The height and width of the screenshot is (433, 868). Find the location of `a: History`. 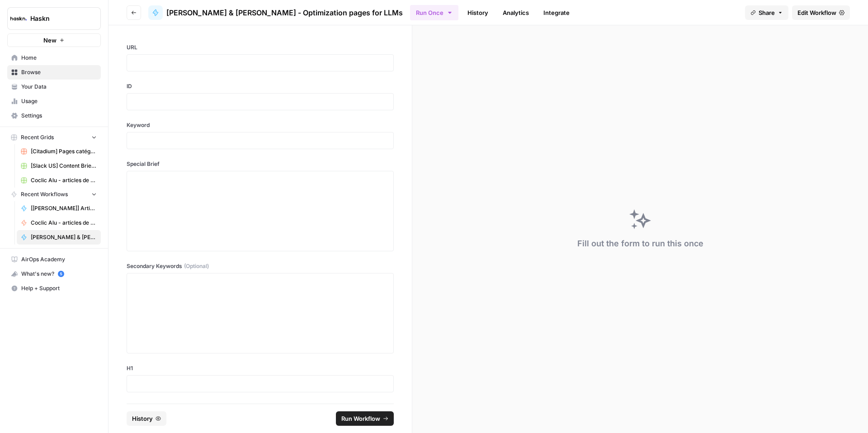

a: History is located at coordinates (478, 13).